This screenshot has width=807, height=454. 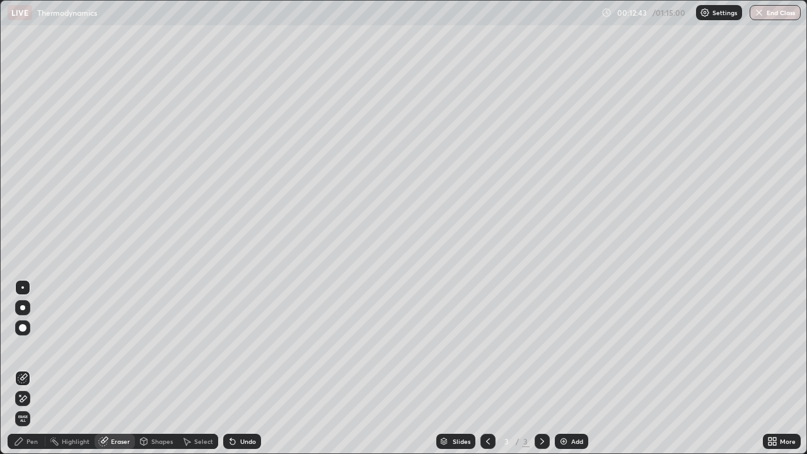 I want to click on img: add-slide-button, so click(x=564, y=441).